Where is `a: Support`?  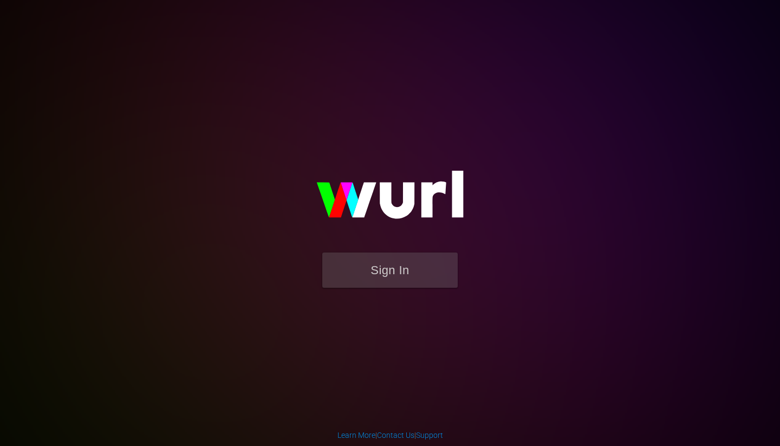
a: Support is located at coordinates (429, 435).